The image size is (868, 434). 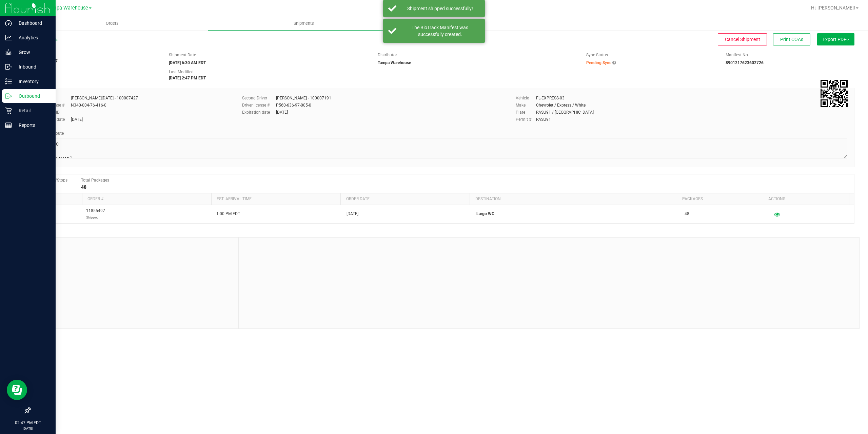 What do you see at coordinates (112, 23) in the screenshot?
I see `span: Orders` at bounding box center [112, 23].